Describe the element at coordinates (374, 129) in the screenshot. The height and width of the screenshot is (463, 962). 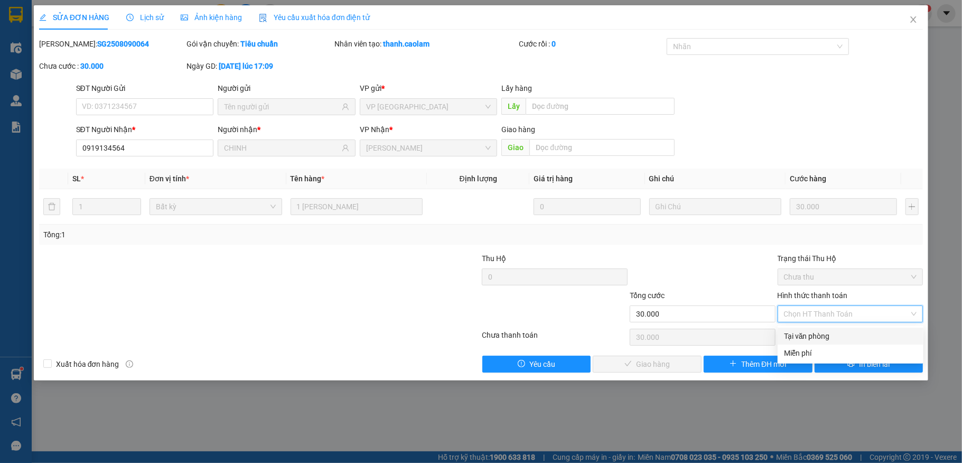
I see `span: VP Nhận` at that location.